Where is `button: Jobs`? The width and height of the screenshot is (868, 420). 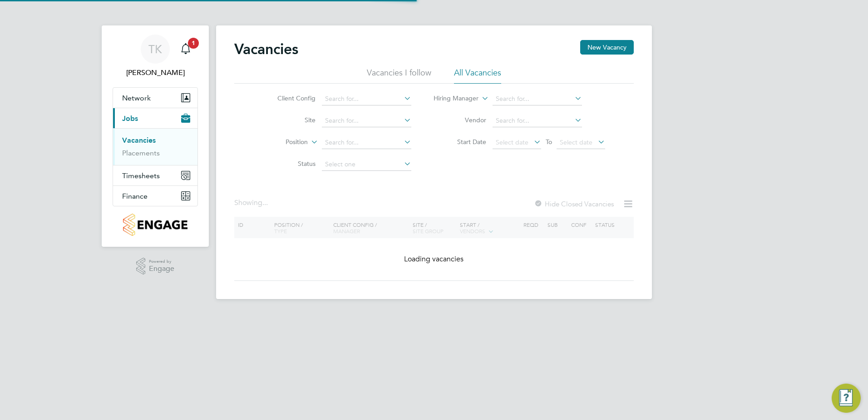 button: Jobs is located at coordinates (155, 118).